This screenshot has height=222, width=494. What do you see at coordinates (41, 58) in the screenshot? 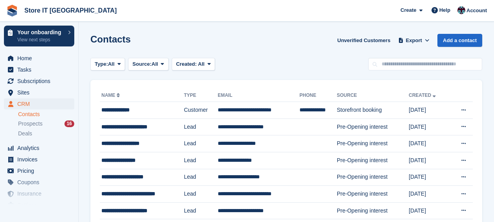
I see `span: Home` at bounding box center [41, 58].